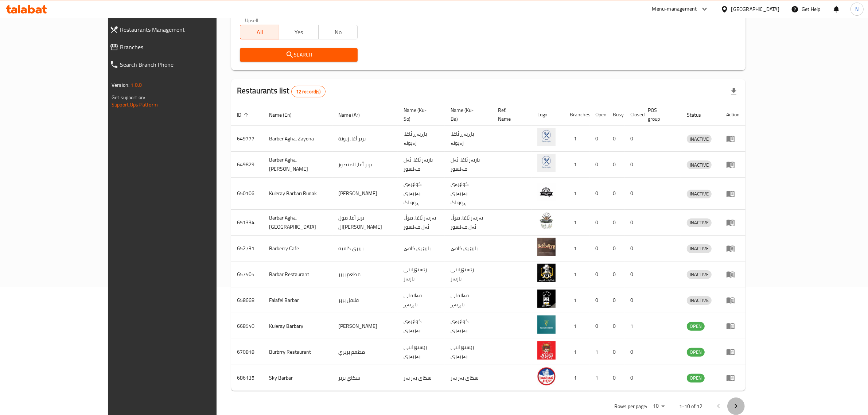 The width and height of the screenshot is (868, 415). What do you see at coordinates (547, 221) in the screenshot?
I see `img: Barbar Agha, Al Mansur Mall` at bounding box center [547, 221].